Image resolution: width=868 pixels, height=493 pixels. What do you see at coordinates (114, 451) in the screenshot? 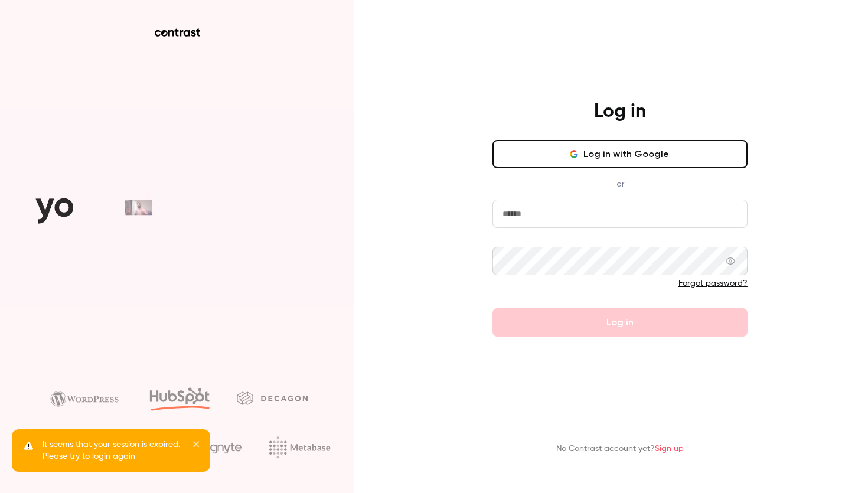
I see `p: It seems that your session is expired. Please try to login again` at bounding box center [114, 451].